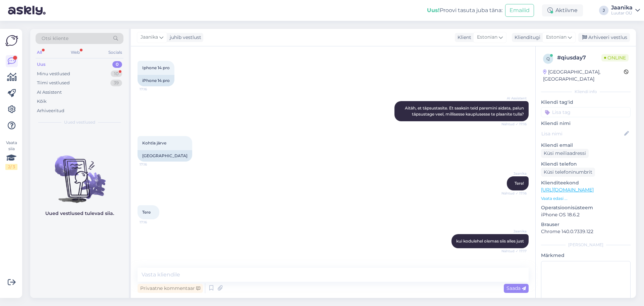 This screenshot has height=306, width=644. What do you see at coordinates (586, 164) in the screenshot?
I see `p: Kliendi telefon` at bounding box center [586, 164].